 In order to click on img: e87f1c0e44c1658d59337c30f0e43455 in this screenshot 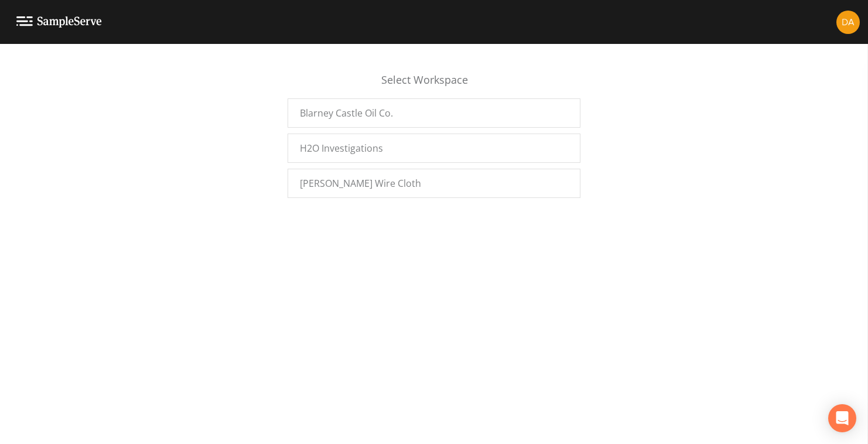, I will do `click(848, 22)`.